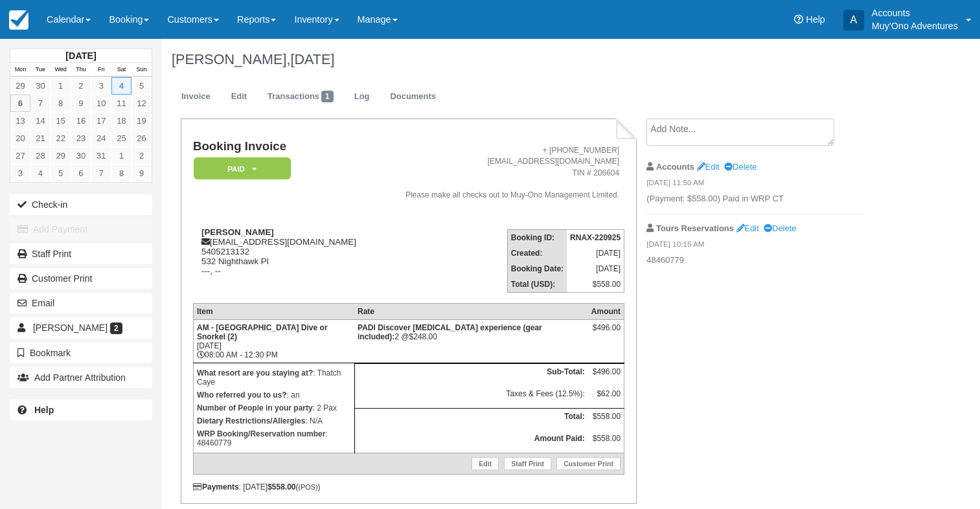 The width and height of the screenshot is (980, 509). I want to click on a: 3, so click(101, 86).